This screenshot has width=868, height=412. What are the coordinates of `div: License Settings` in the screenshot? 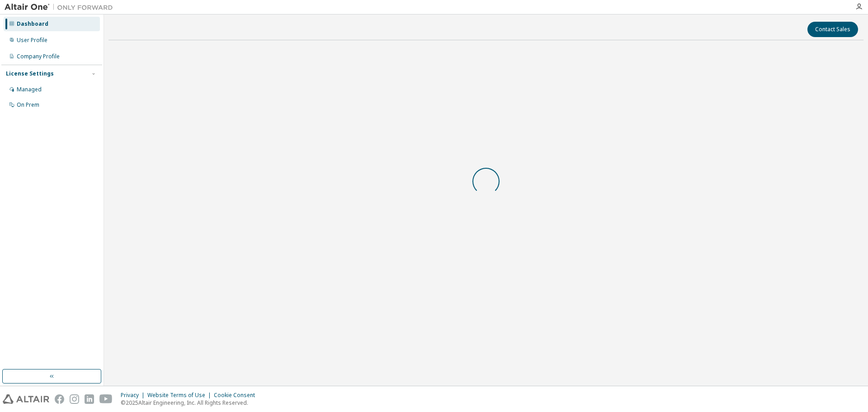 It's located at (30, 73).